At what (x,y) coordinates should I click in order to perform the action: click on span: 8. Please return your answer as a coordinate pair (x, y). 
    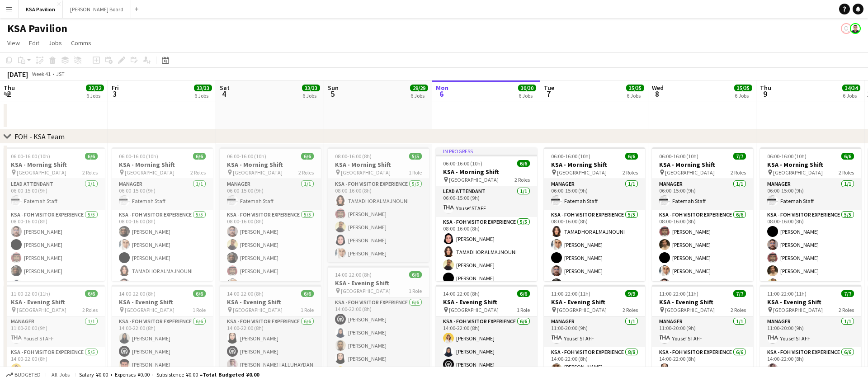
    Looking at the image, I should click on (657, 94).